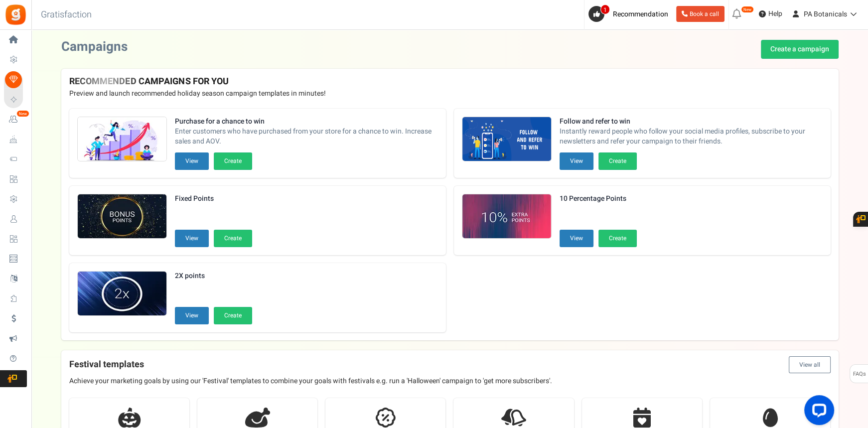 The height and width of the screenshot is (428, 868). What do you see at coordinates (94, 47) in the screenshot?
I see `h2: Campaigns` at bounding box center [94, 47].